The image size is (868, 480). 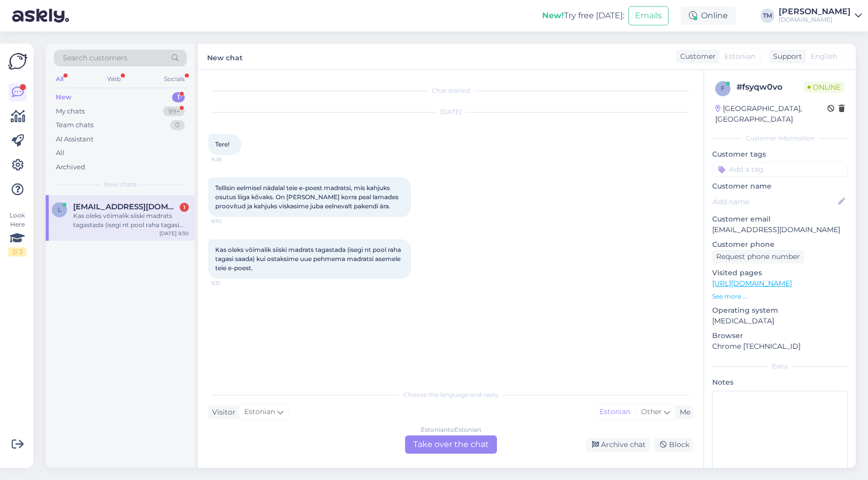 What do you see at coordinates (767, 15) in the screenshot?
I see `div: TM` at bounding box center [767, 15].